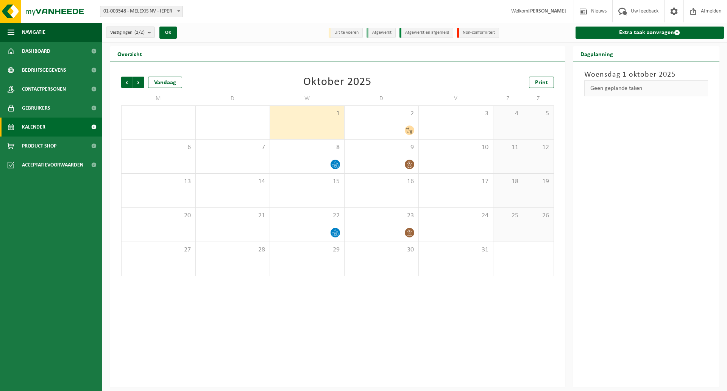 The height and width of the screenshot is (391, 727). What do you see at coordinates (168, 33) in the screenshot?
I see `button: OK` at bounding box center [168, 33].